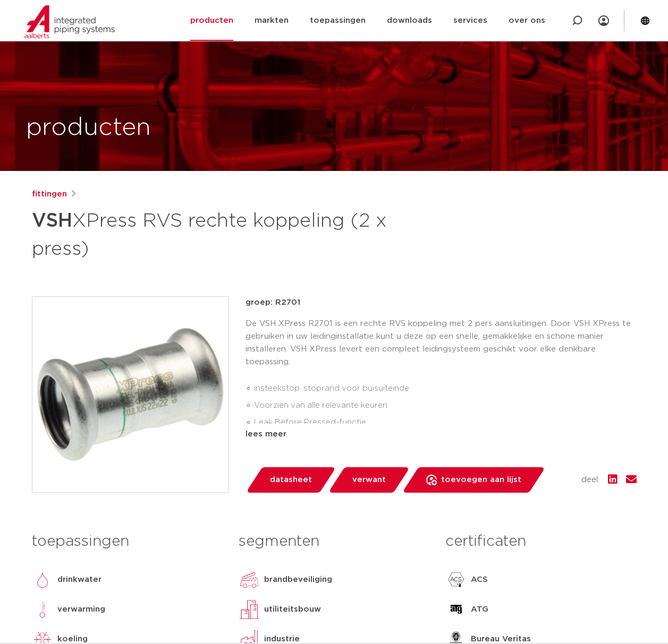  Describe the element at coordinates (456, 610) in the screenshot. I see `img: ATG` at that location.